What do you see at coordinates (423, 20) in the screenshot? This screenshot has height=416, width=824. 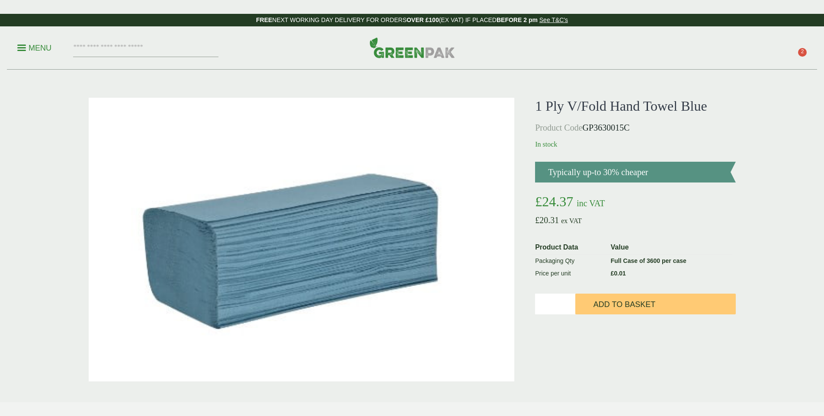 I see `strong: OVER £100` at bounding box center [423, 20].